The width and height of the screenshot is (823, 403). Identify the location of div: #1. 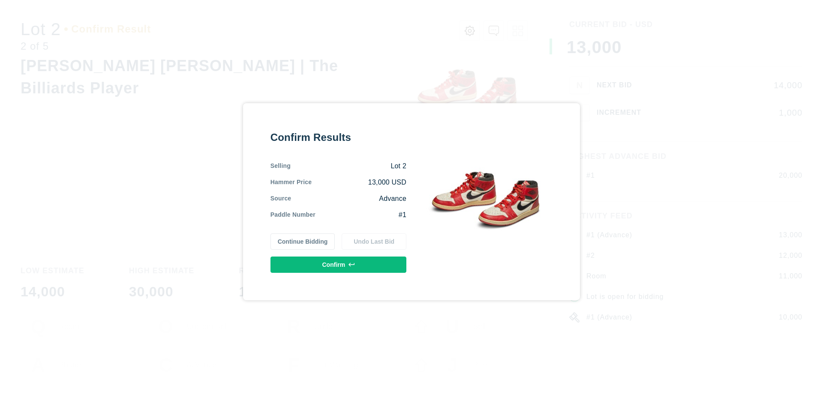
(361, 215).